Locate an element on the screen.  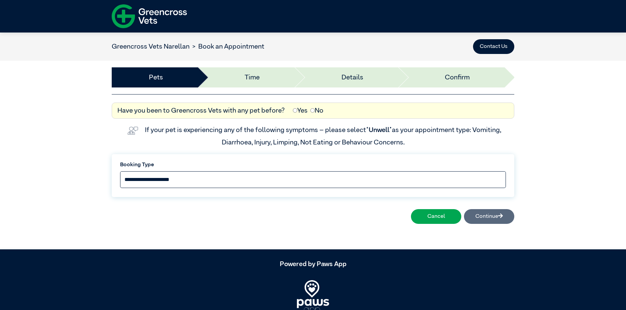
label: If your pet is experiencing any of the following symptoms – please select as your appointment typ... is located at coordinates (323, 136).